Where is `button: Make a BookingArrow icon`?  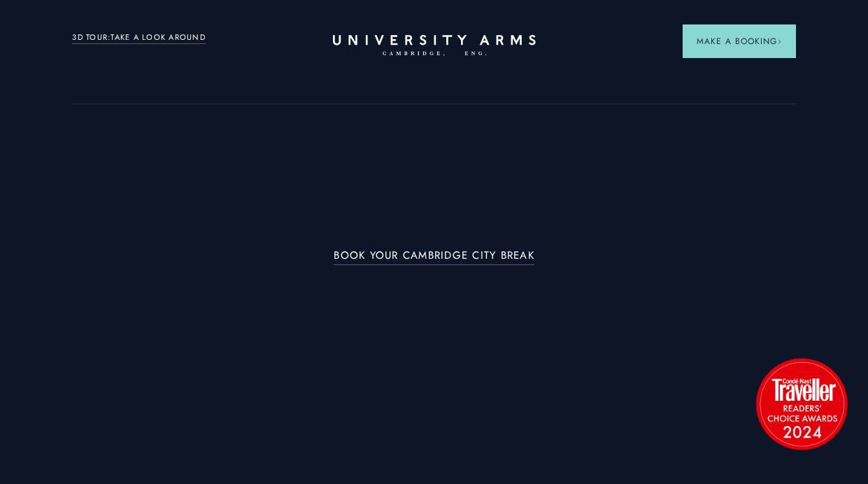
button: Make a BookingArrow icon is located at coordinates (739, 42).